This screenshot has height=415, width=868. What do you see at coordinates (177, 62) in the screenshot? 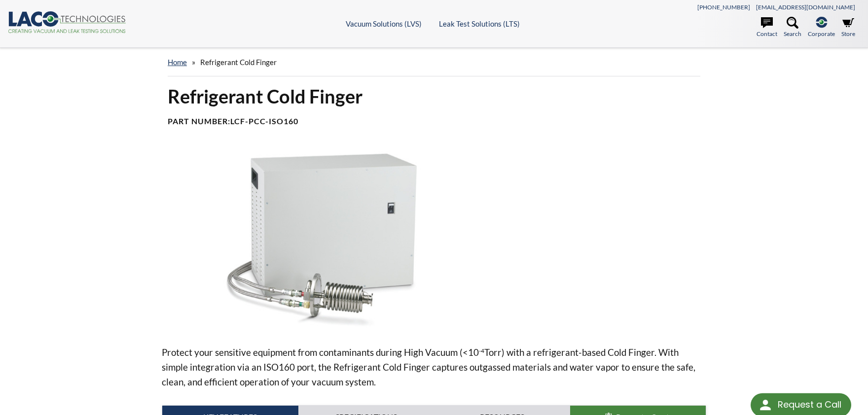
I see `a: home` at bounding box center [177, 62].